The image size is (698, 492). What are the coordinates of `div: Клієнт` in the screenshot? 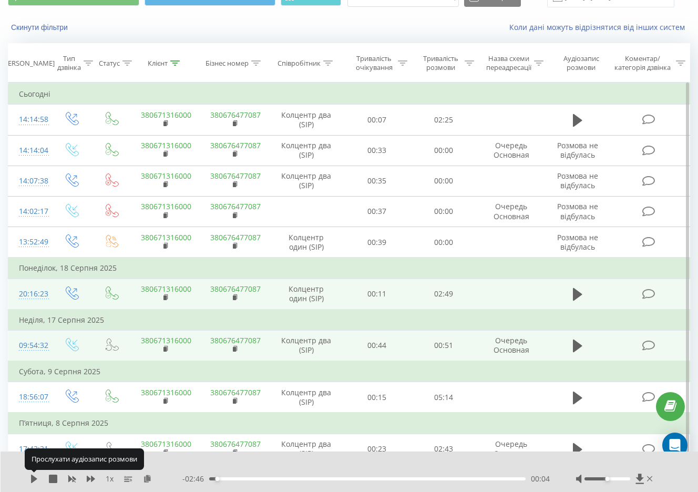 It's located at (158, 63).